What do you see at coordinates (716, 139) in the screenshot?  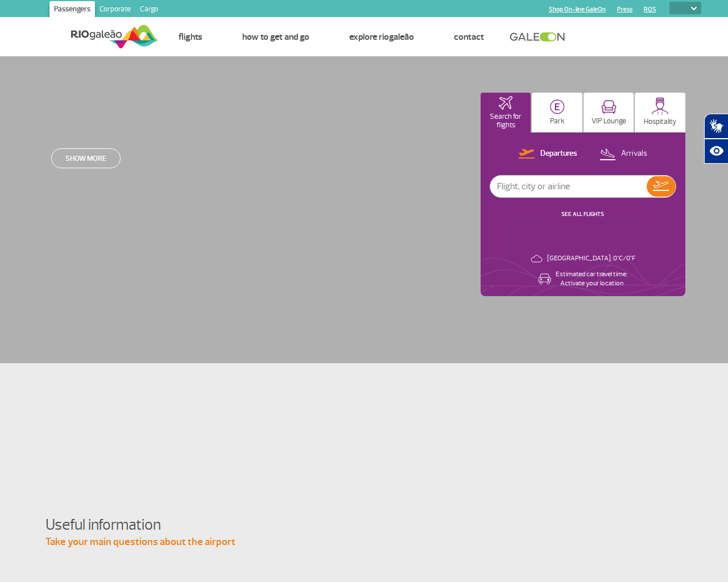 I see `div: Plugin de acessibilidade da Hand Talk.` at bounding box center [716, 139].